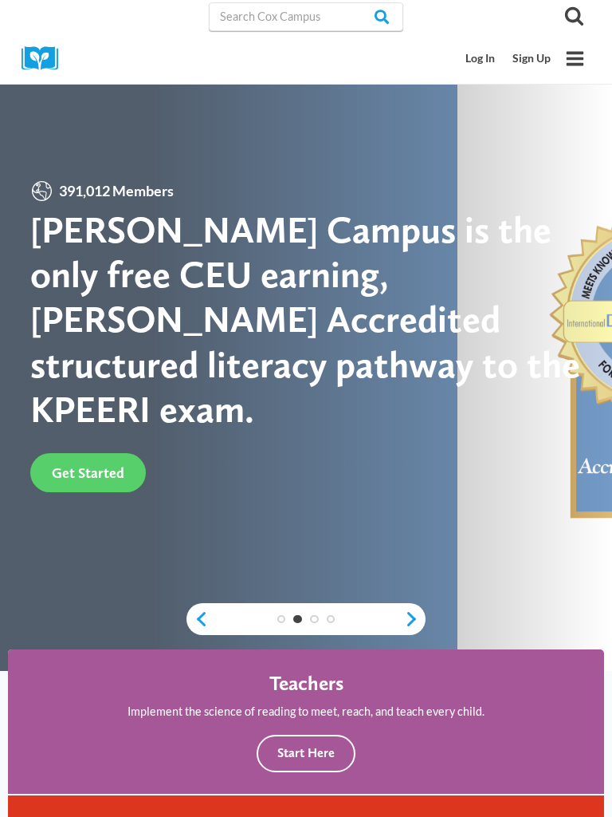  What do you see at coordinates (88, 472) in the screenshot?
I see `span: Get Started` at bounding box center [88, 472].